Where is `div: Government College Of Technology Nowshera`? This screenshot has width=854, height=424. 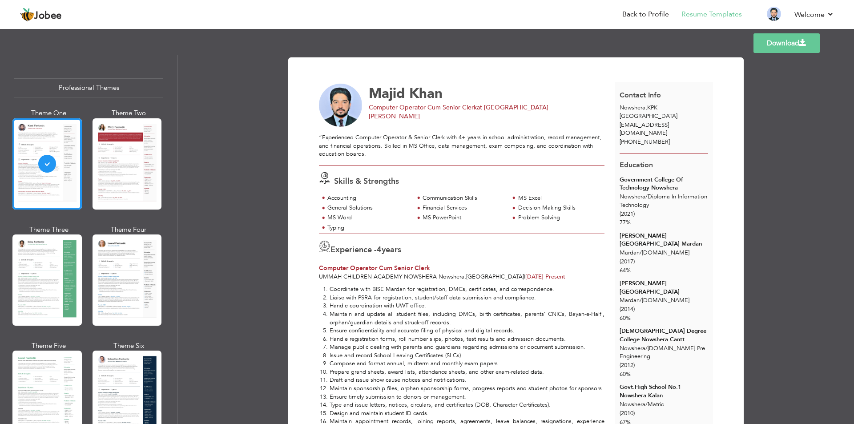
div: Government College Of Technology Nowshera is located at coordinates (664, 184).